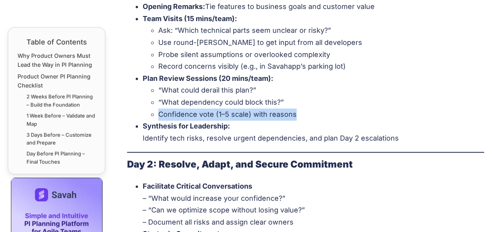  What do you see at coordinates (57, 42) in the screenshot?
I see `div: Table of Contents` at bounding box center [57, 42].